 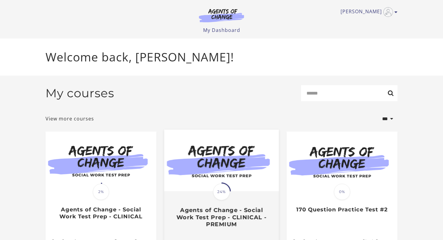 What do you see at coordinates (221, 15) in the screenshot?
I see `img: Agents of Change Logo` at bounding box center [221, 15].